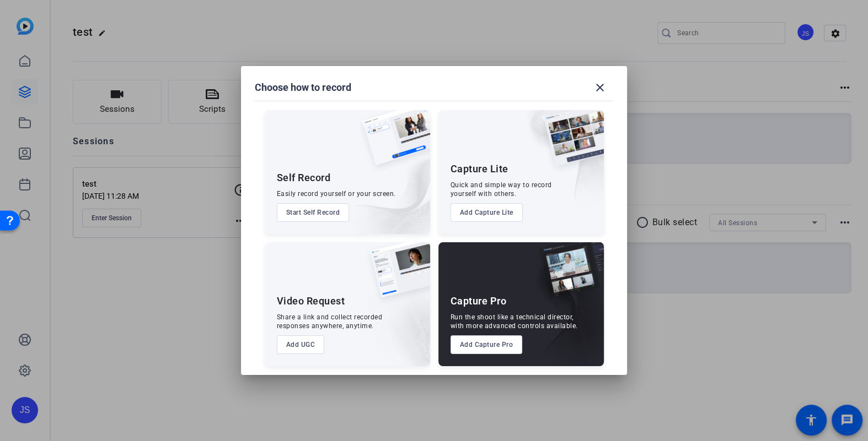  What do you see at coordinates (567, 276) in the screenshot?
I see `img: capture-pro.png` at bounding box center [567, 276].